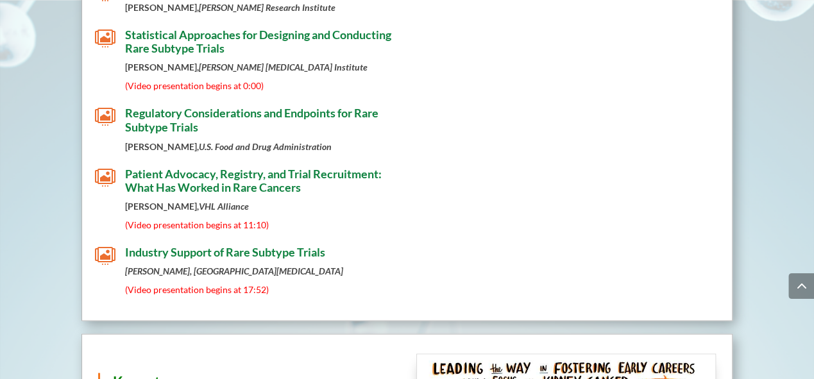  I want to click on span: (Video presentation begins at 17:52), so click(197, 289).